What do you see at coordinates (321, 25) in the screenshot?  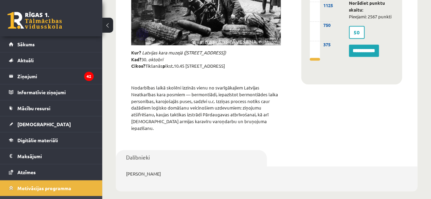 I see `div: 750` at bounding box center [321, 25].